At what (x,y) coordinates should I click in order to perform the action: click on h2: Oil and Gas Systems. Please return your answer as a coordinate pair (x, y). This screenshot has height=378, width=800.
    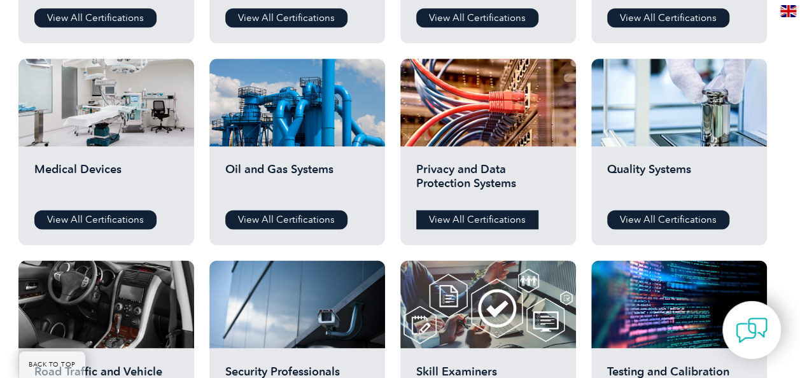
    Looking at the image, I should click on (297, 181).